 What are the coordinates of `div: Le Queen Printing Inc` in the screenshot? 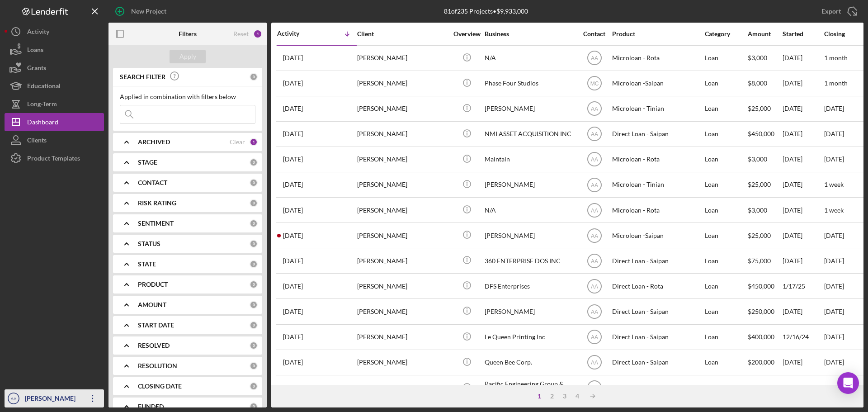 It's located at (530, 337).